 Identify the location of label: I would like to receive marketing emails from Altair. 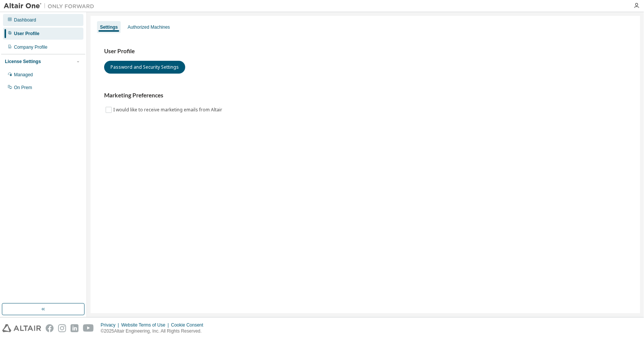
(168, 110).